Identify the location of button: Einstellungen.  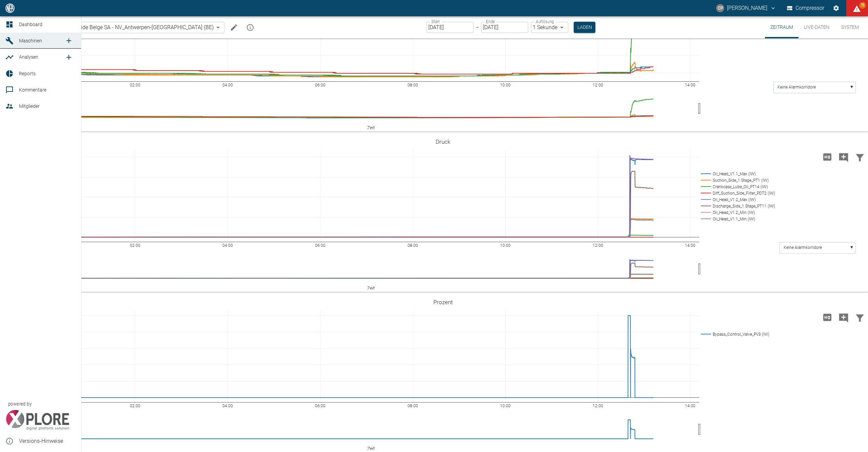
(836, 8).